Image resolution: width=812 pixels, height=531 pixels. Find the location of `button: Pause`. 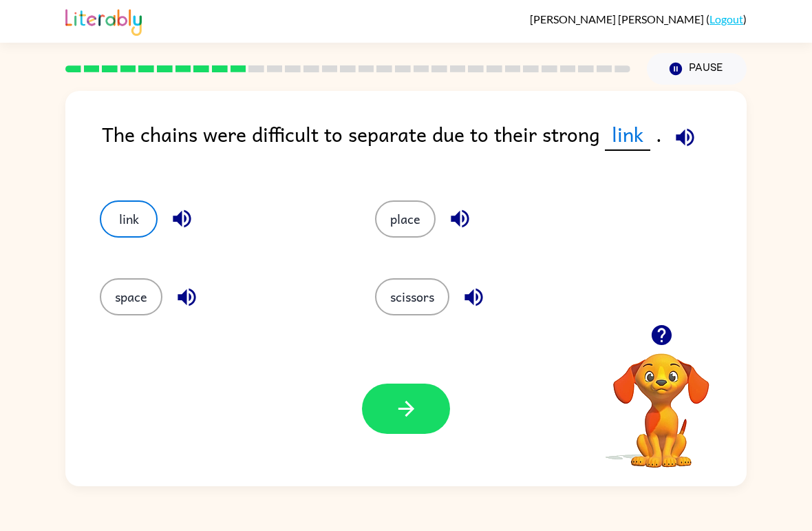

button: Pause is located at coordinates (696, 68).